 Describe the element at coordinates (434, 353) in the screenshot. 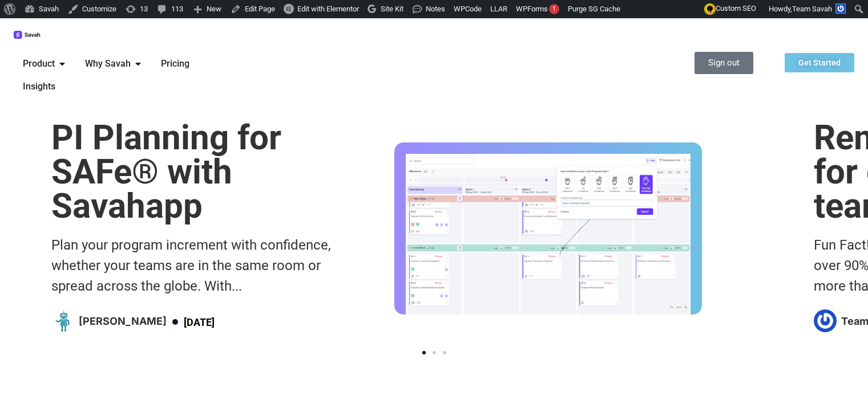

I see `span: Go to slide 2` at that location.